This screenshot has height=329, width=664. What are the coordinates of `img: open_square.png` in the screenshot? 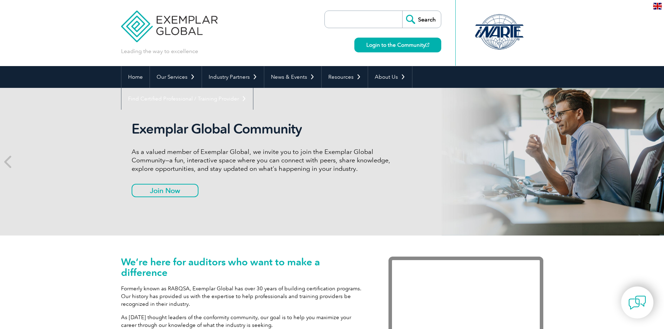 It's located at (427, 45).